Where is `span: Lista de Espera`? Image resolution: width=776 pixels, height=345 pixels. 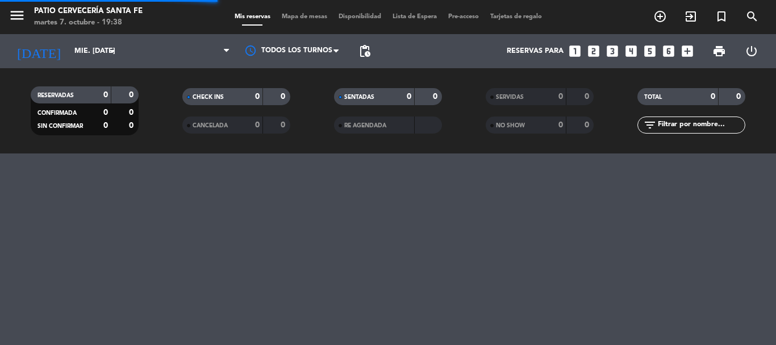 span: Lista de Espera is located at coordinates (415, 16).